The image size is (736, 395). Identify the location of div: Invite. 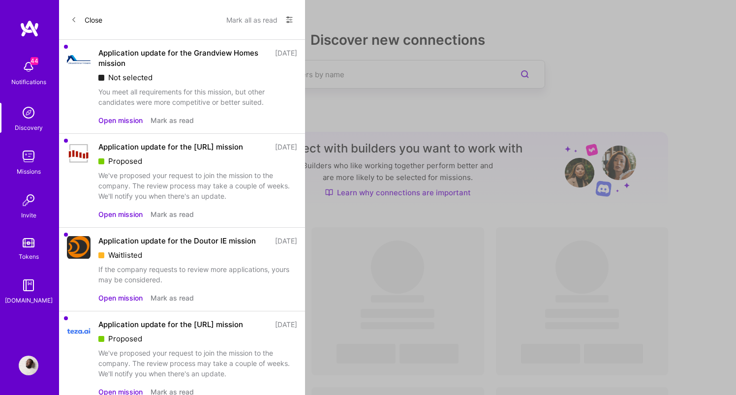
(29, 215).